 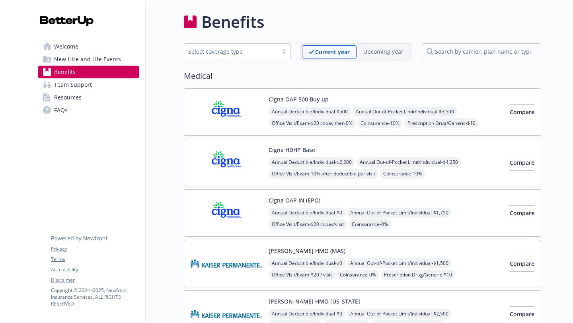 What do you see at coordinates (332, 52) in the screenshot?
I see `p: Current year` at bounding box center [332, 52].